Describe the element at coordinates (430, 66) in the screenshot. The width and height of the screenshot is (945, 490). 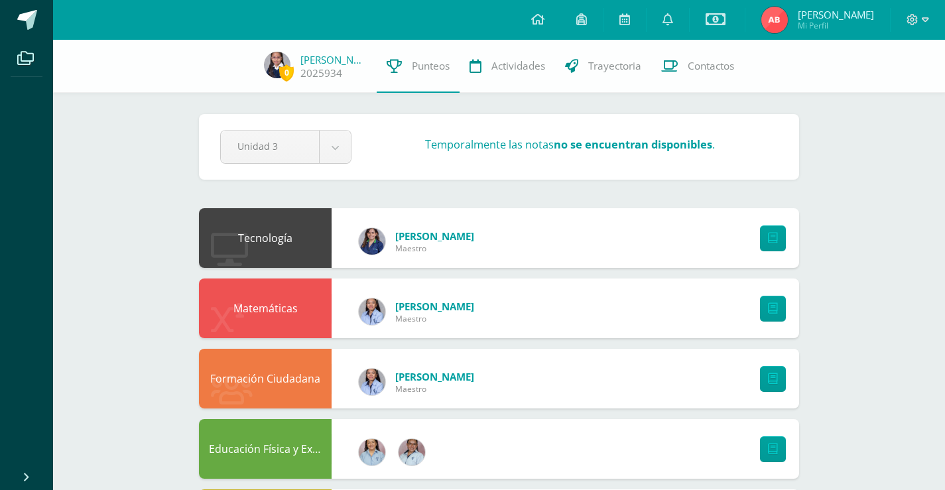
I see `span: Punteos` at that location.